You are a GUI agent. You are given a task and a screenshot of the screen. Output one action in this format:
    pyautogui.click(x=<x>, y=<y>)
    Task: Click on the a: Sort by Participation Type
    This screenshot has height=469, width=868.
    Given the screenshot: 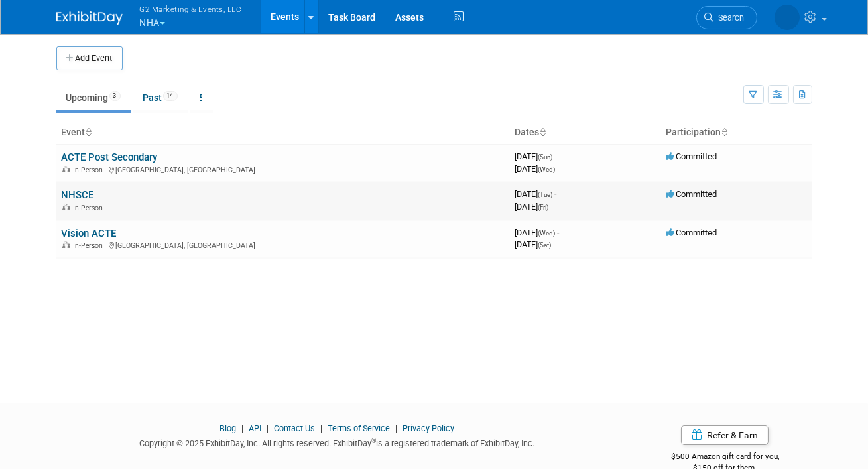 What is the action you would take?
    pyautogui.click(x=725, y=132)
    